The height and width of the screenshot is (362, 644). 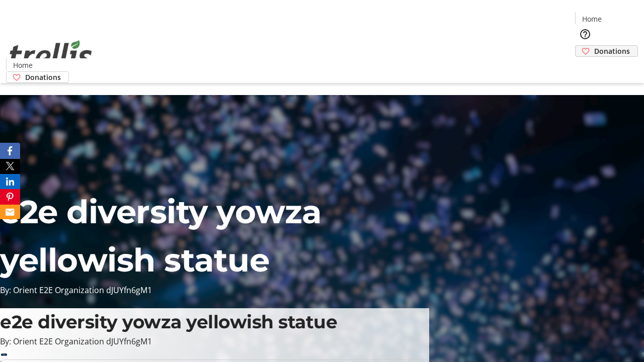 What do you see at coordinates (585, 34) in the screenshot?
I see `button: Help` at bounding box center [585, 34].